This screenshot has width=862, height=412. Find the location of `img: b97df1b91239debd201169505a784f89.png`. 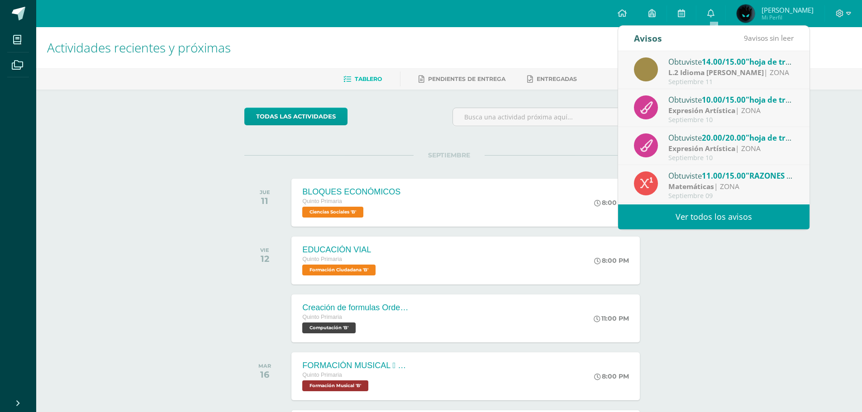

img: b97df1b91239debd201169505a784f89.png is located at coordinates (746, 14).